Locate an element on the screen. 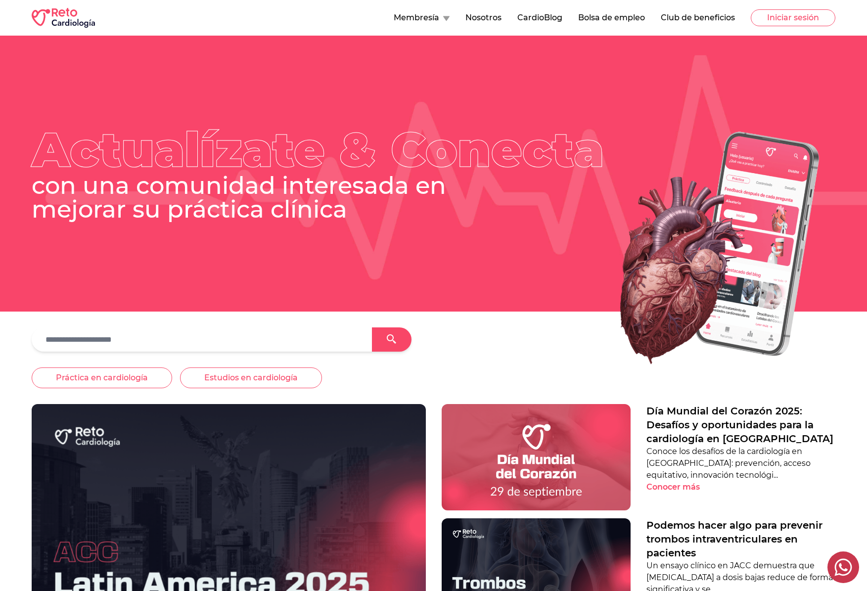 This screenshot has width=867, height=591. a: Bolsa de empleo is located at coordinates (611, 18).